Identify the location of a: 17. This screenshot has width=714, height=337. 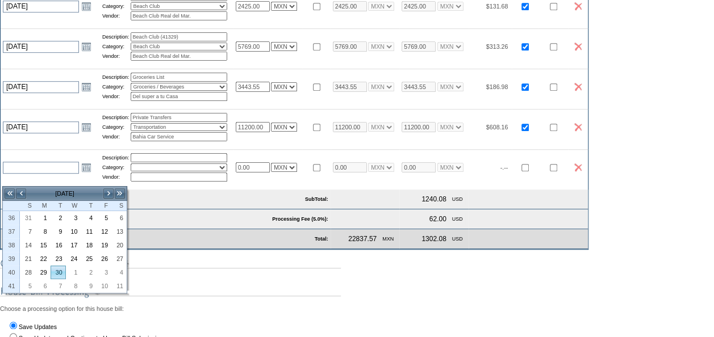
(73, 245).